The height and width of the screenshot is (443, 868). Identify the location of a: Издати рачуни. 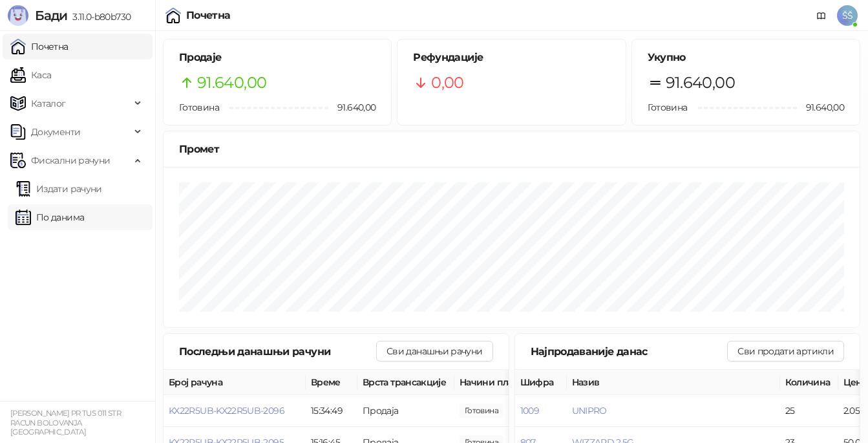
(59, 188).